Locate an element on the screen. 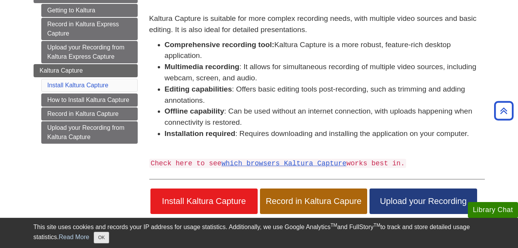 Image resolution: width=518 pixels, height=248 pixels. a: Record in Kaltura Capture is located at coordinates (89, 114).